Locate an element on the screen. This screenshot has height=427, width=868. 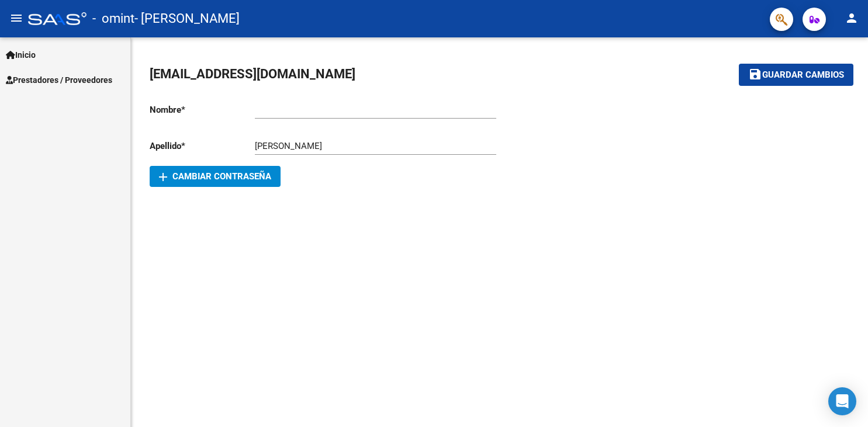
span: - omint is located at coordinates (113, 19).